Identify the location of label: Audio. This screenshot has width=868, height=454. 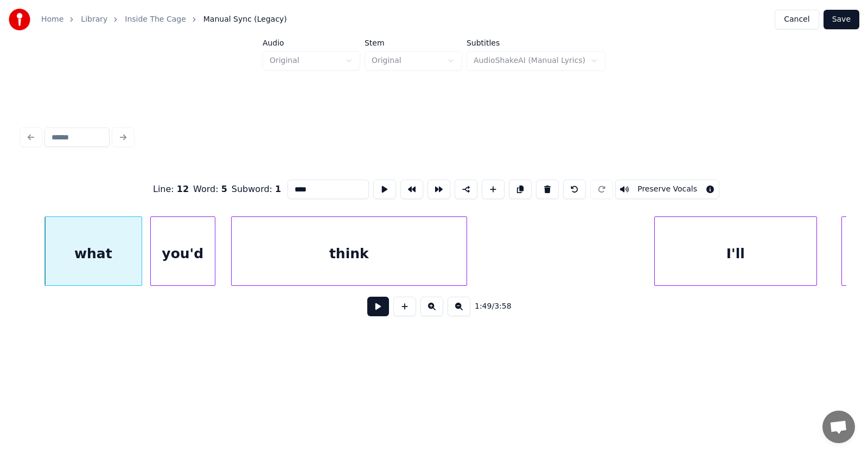
(311, 43).